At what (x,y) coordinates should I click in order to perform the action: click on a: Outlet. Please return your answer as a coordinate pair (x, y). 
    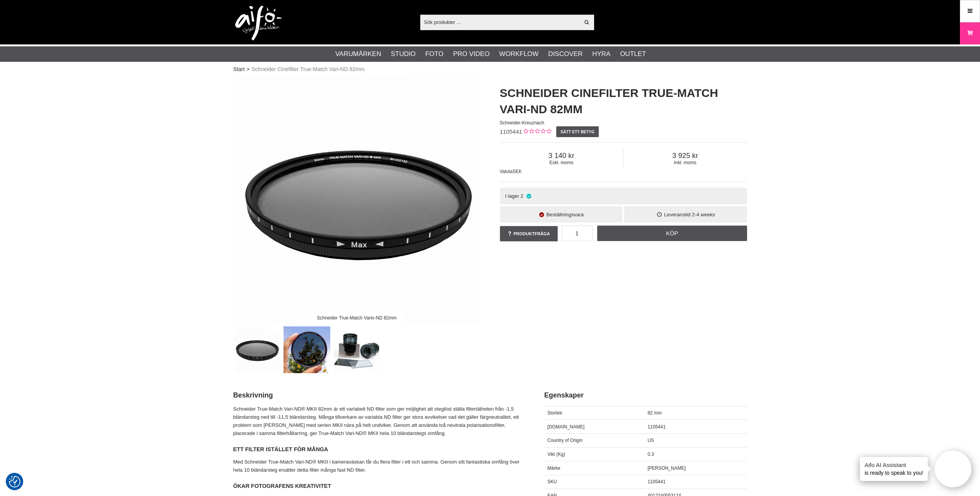
    Looking at the image, I should click on (632, 54).